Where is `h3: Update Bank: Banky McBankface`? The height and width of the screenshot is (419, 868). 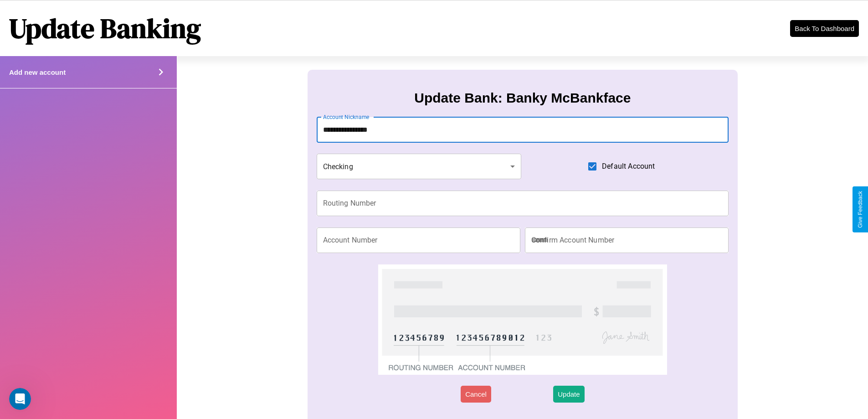 h3: Update Bank: Banky McBankface is located at coordinates (522, 98).